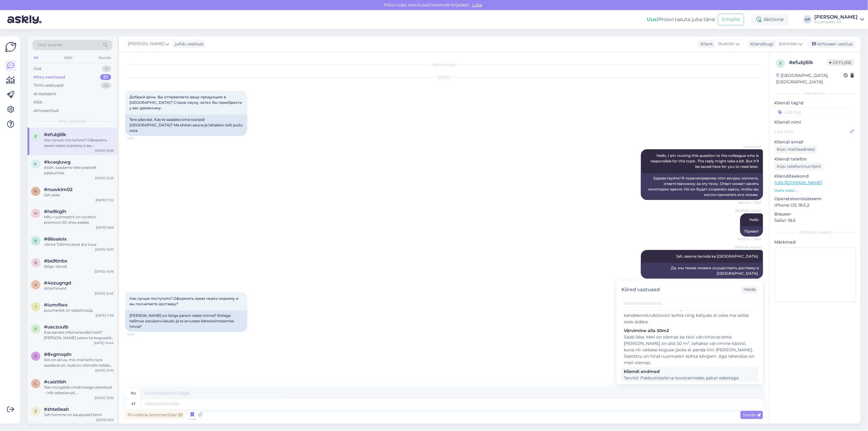  What do you see at coordinates (681, 20) in the screenshot?
I see `div: Proovi tasuta juba täna:` at bounding box center [681, 20].